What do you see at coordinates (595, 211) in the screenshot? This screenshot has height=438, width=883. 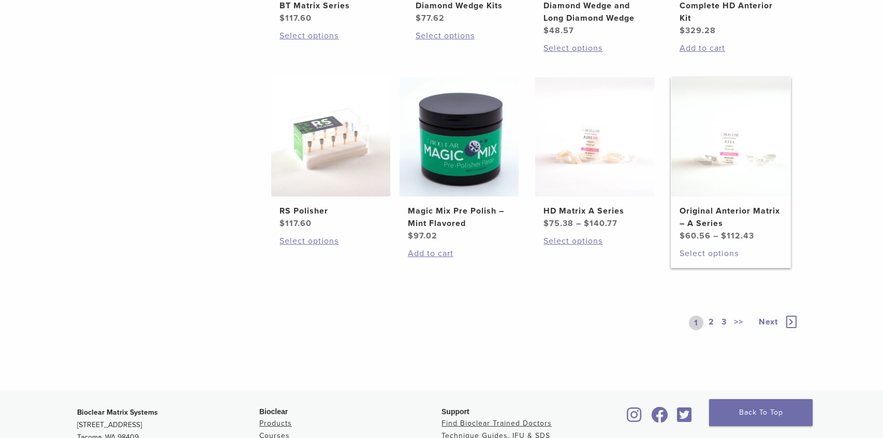 I see `h2: HD Matrix A Series` at bounding box center [595, 211].